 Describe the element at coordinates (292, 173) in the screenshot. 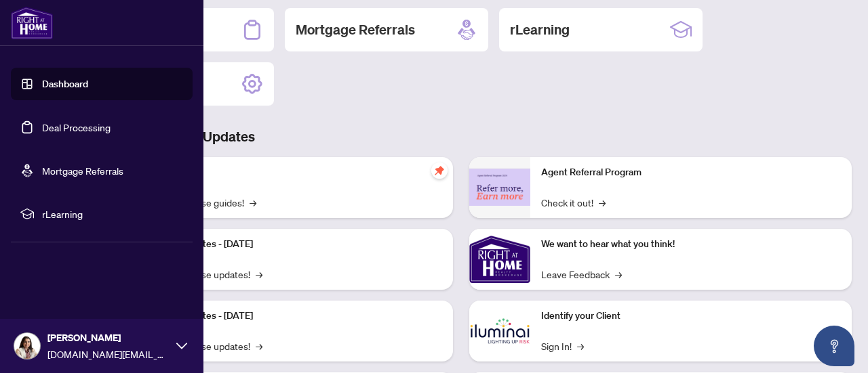

I see `p: Self-Help` at that location.